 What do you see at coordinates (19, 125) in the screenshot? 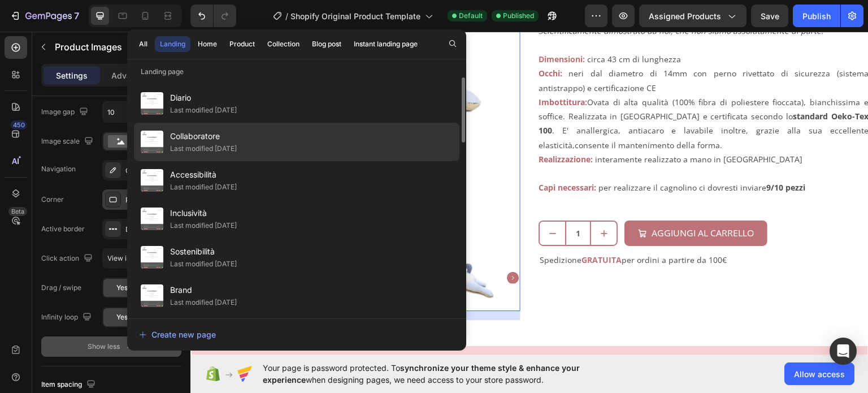
I see `div: 450` at bounding box center [19, 125].